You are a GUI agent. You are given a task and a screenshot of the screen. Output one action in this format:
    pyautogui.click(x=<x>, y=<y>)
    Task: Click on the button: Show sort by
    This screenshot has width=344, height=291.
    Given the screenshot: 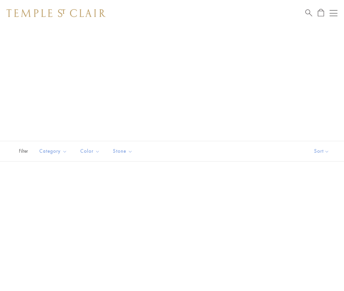 What is the action you would take?
    pyautogui.click(x=321, y=151)
    